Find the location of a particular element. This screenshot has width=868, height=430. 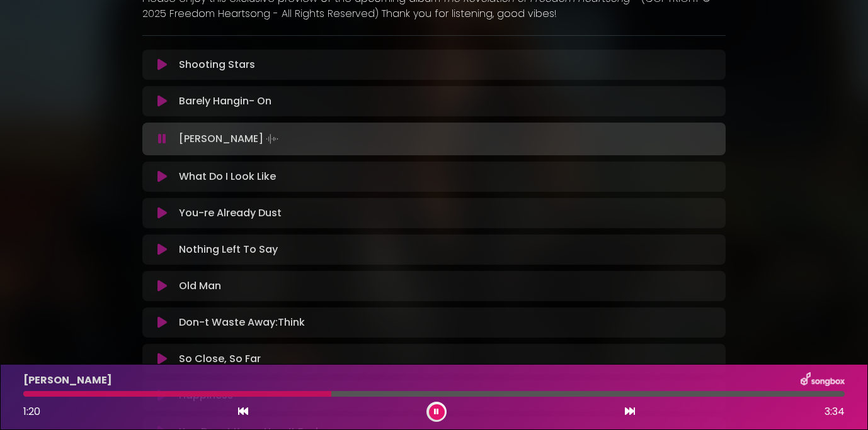

p: So Close, So Far is located at coordinates (219, 360).